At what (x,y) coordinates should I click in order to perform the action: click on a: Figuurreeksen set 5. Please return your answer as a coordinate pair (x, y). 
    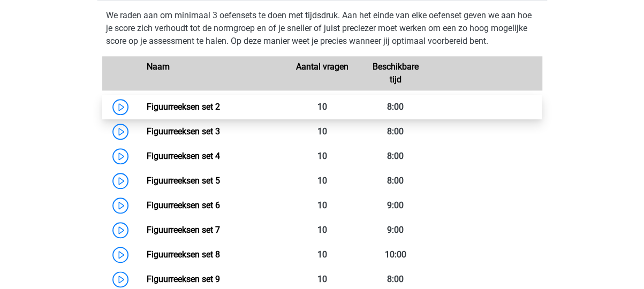
    Looking at the image, I should click on (183, 181).